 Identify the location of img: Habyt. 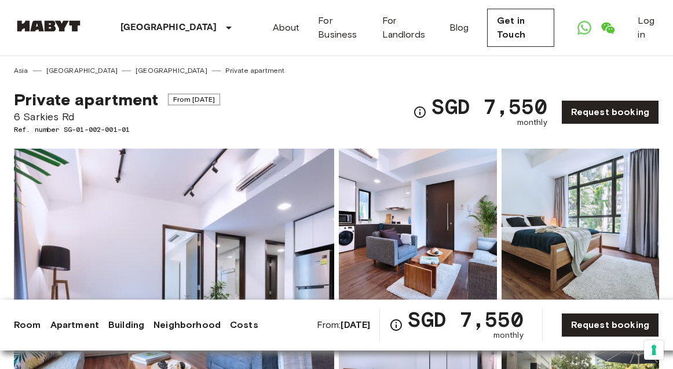
(49, 26).